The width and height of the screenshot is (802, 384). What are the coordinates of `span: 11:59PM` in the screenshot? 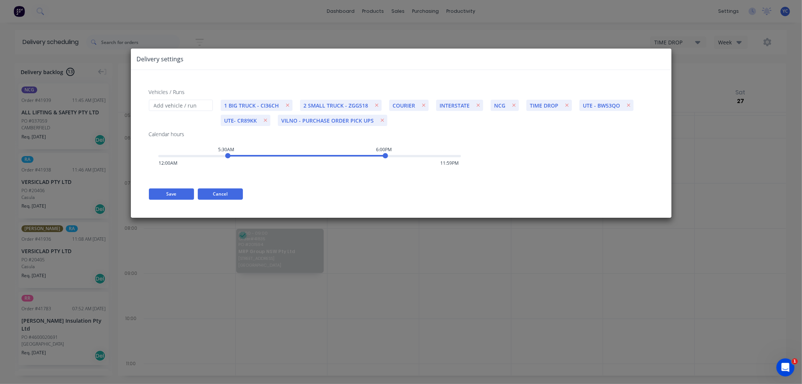 It's located at (450, 163).